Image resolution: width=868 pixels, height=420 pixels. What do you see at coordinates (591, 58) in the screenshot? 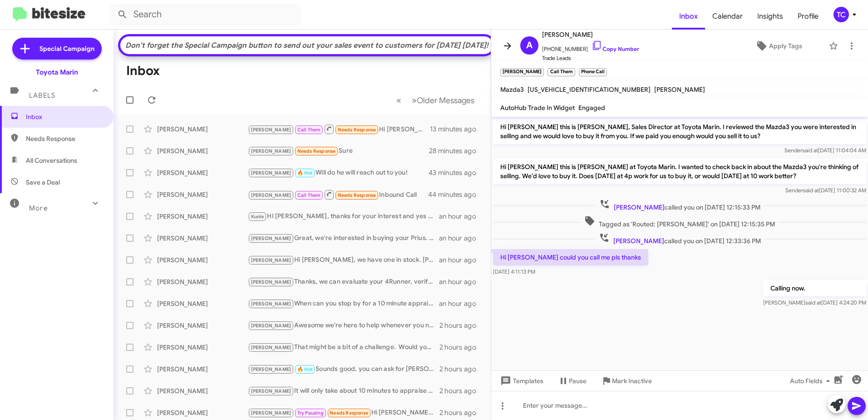
I see `span: Trade Leads` at bounding box center [591, 58].